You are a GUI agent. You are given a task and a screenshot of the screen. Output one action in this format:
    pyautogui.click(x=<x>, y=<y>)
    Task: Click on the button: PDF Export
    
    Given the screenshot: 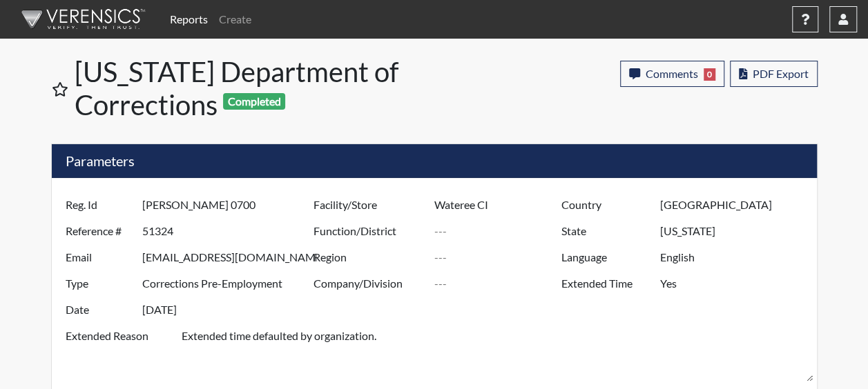 What is the action you would take?
    pyautogui.click(x=774, y=73)
    